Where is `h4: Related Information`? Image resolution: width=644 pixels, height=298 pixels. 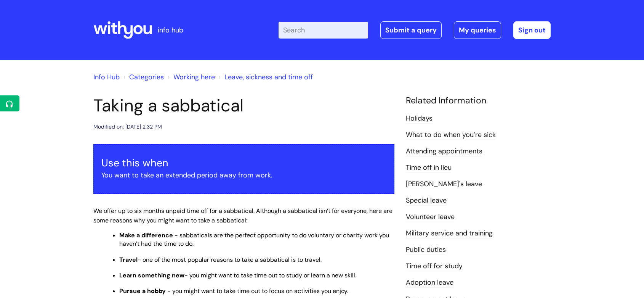
h4: Related Information is located at coordinates (478, 101).